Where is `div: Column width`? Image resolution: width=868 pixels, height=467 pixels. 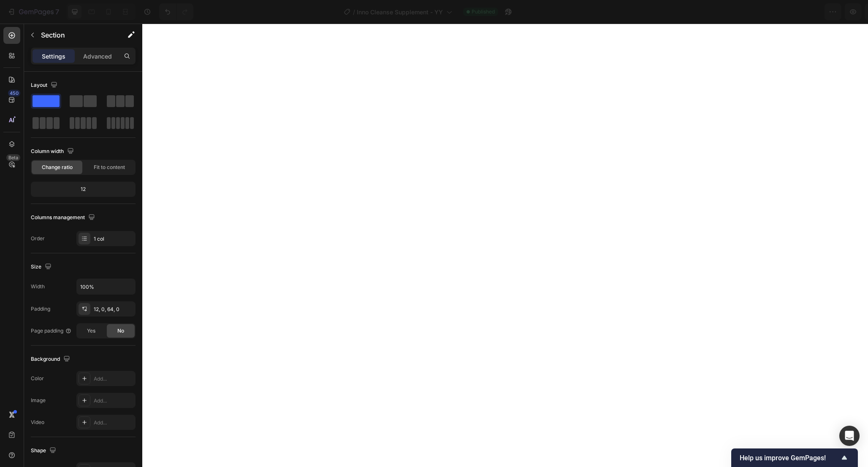
div: Column width is located at coordinates (53, 152).